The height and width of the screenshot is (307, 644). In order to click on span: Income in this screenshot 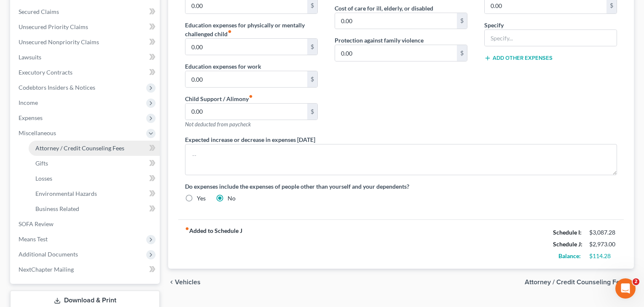, I will do `click(28, 102)`.